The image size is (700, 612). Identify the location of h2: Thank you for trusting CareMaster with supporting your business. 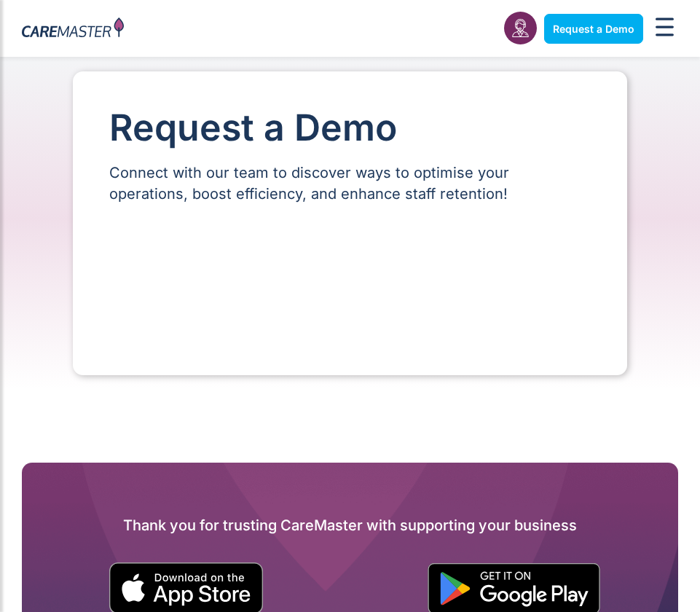
(349, 525).